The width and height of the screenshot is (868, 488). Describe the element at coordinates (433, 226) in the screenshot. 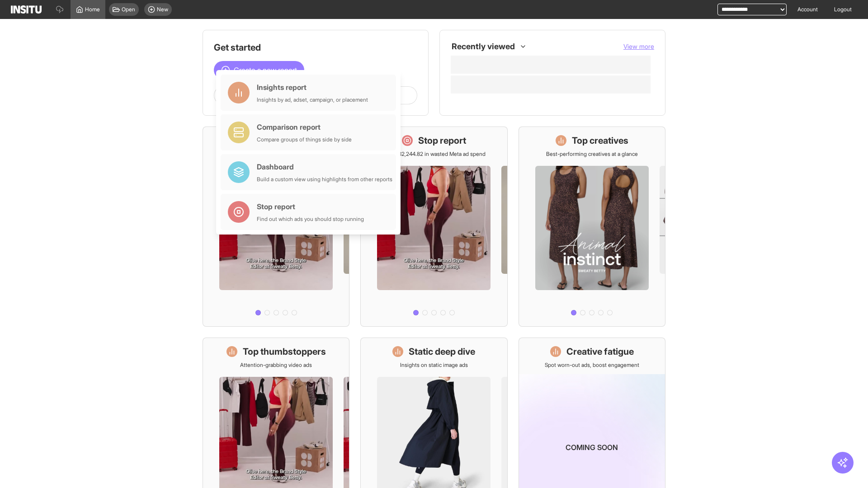

I see `a: Stop reportSave £32,244.82 in wasted Meta ad spend` at that location.